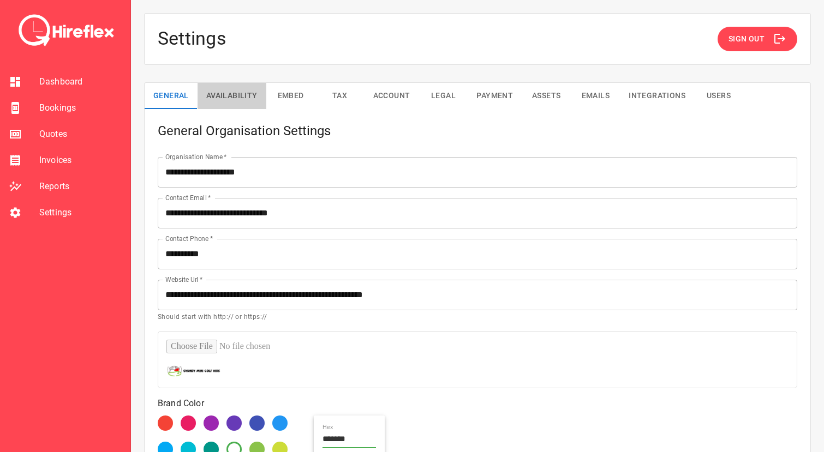 This screenshot has width=824, height=452. What do you see at coordinates (291, 96) in the screenshot?
I see `button: Embed` at bounding box center [291, 96].